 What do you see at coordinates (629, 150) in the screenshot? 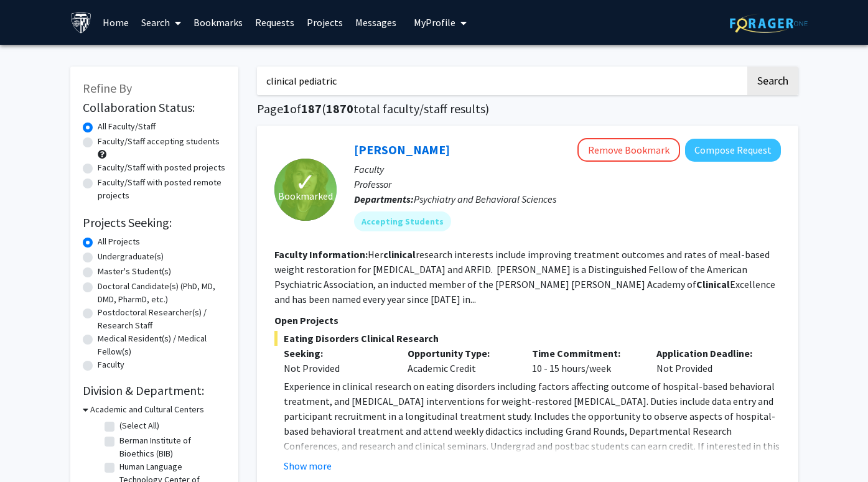
I see `button: Remove Bookmark` at bounding box center [629, 150].